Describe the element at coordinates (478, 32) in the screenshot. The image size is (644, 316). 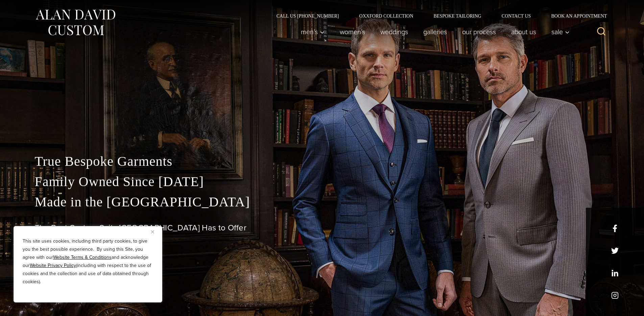
I see `a: Our Process` at that location.